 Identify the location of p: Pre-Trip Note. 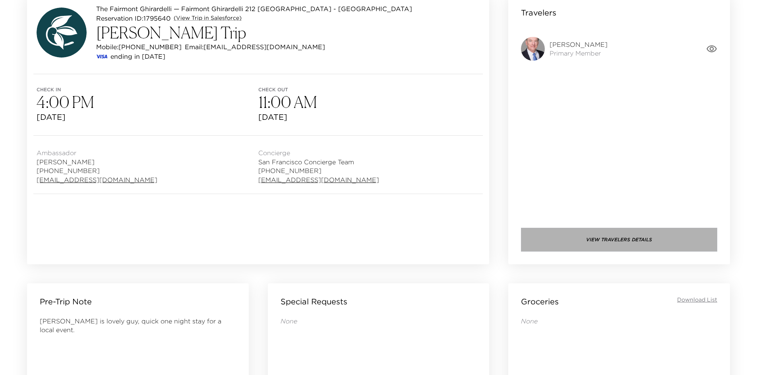
(66, 302).